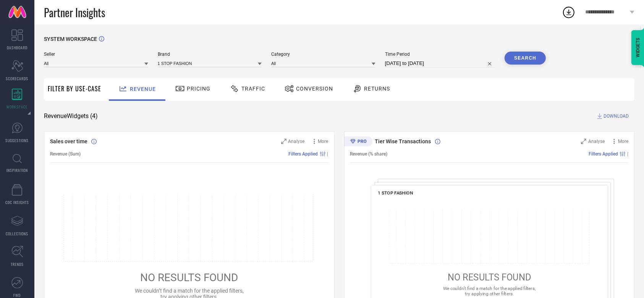 The height and width of the screenshot is (298, 644). What do you see at coordinates (323, 54) in the screenshot?
I see `span: Category` at bounding box center [323, 54].